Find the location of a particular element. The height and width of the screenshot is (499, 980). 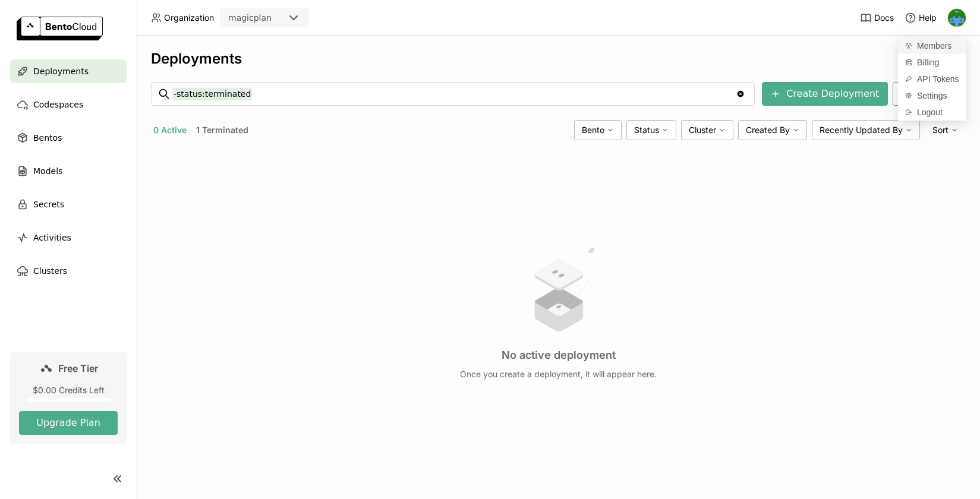

a: Models is located at coordinates (68, 171).